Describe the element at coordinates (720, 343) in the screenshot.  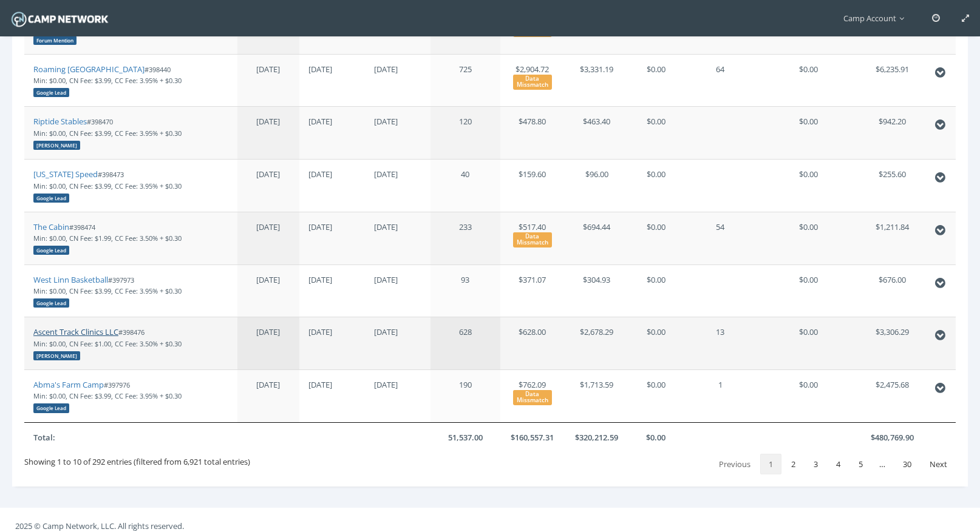
I see `td: 13` at that location.